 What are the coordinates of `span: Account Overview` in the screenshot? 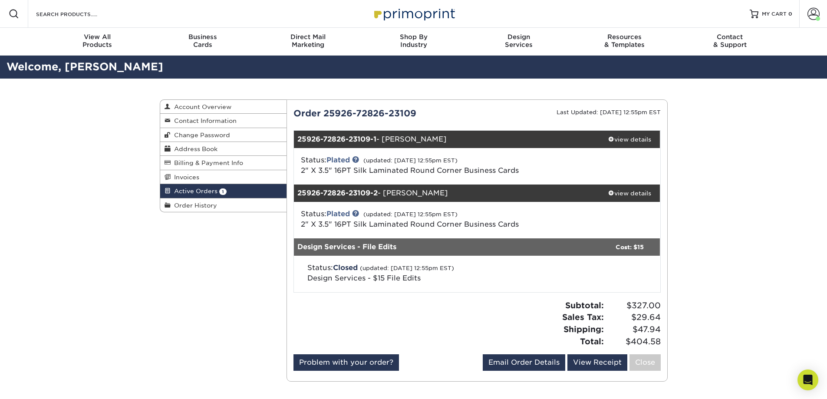 It's located at (201, 107).